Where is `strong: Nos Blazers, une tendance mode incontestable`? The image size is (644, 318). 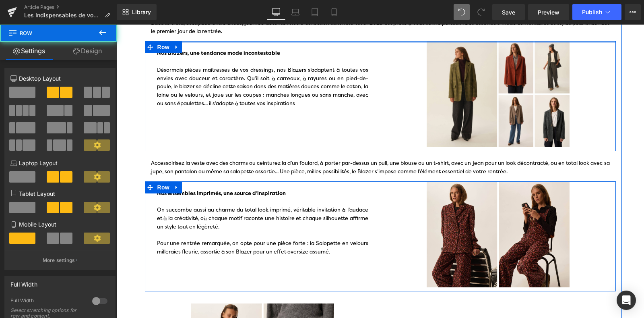 strong: Nos Blazers, une tendance mode incontestable is located at coordinates (102, 29).